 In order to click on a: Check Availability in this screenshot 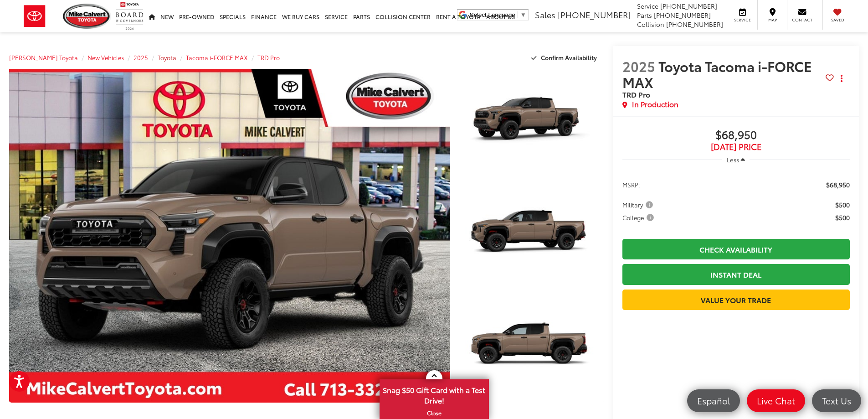, I will do `click(737, 249)`.